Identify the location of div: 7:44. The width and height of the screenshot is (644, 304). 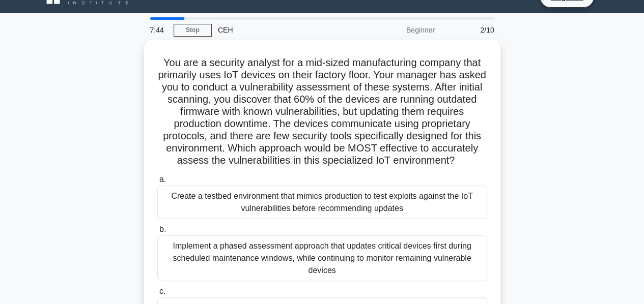
(159, 30).